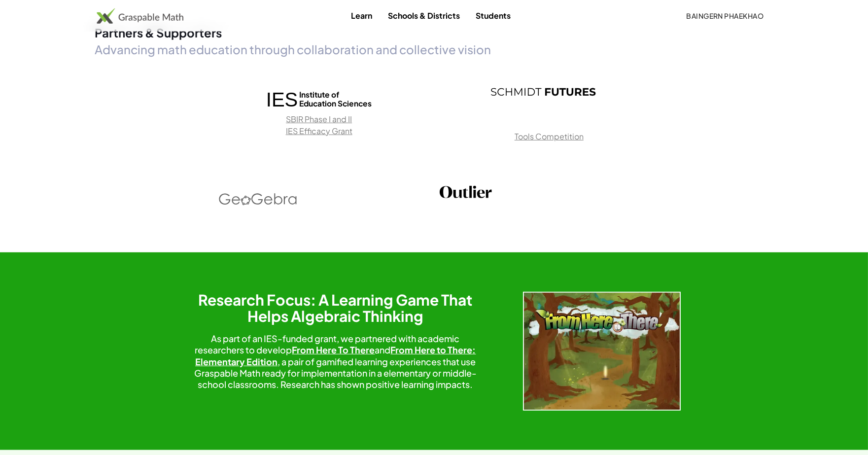 The width and height of the screenshot is (868, 455). Describe the element at coordinates (319, 130) in the screenshot. I see `a: IES Efficacy Grant` at that location.